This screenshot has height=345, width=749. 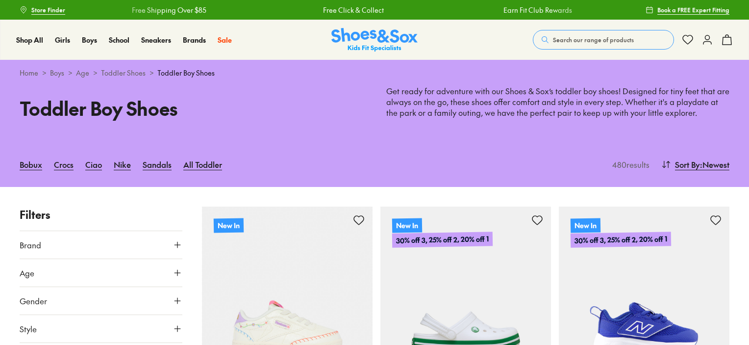 I want to click on span: Brand, so click(x=30, y=245).